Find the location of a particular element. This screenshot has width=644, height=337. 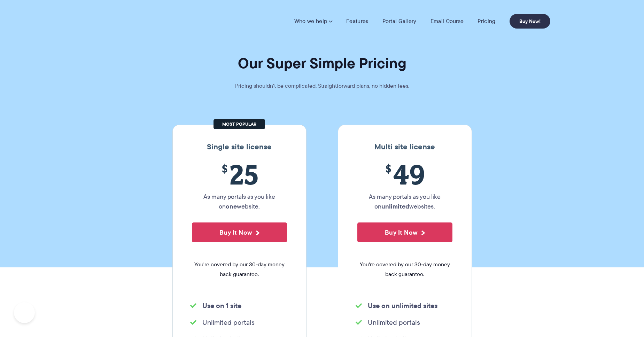

p: As many portals as you like on website. is located at coordinates (239, 202).